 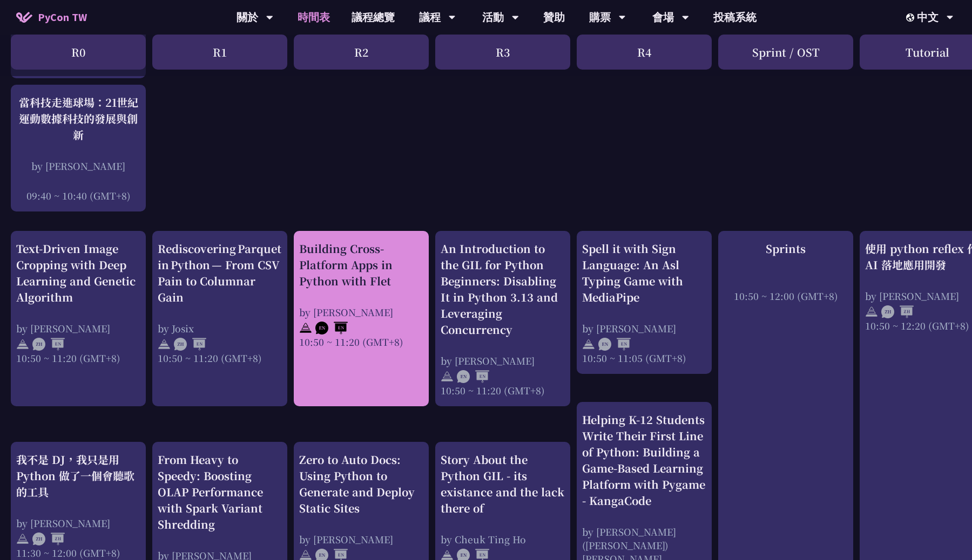 What do you see at coordinates (78, 553) in the screenshot?
I see `div: 11:30 ~ 12:00 (GMT+8)` at bounding box center [78, 553].